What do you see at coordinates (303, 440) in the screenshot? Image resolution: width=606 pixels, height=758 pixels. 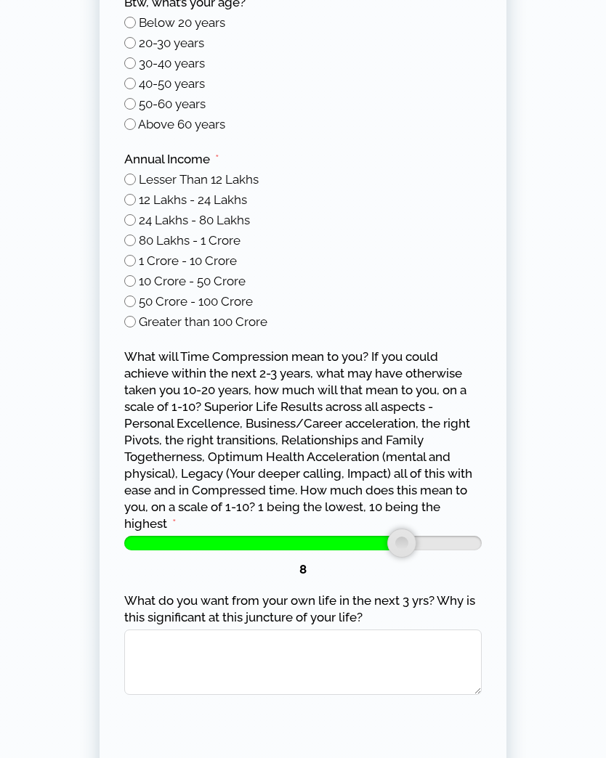 I see `label: What will Time Compression mean to you? If you could achieve within the next 2-3 years, what may ...` at bounding box center [303, 440].